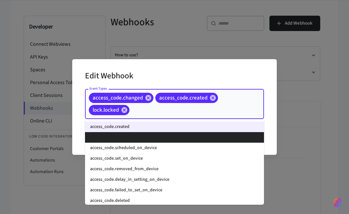 The width and height of the screenshot is (349, 214). Describe the element at coordinates (187, 98) in the screenshot. I see `div: access_code.created` at that location.